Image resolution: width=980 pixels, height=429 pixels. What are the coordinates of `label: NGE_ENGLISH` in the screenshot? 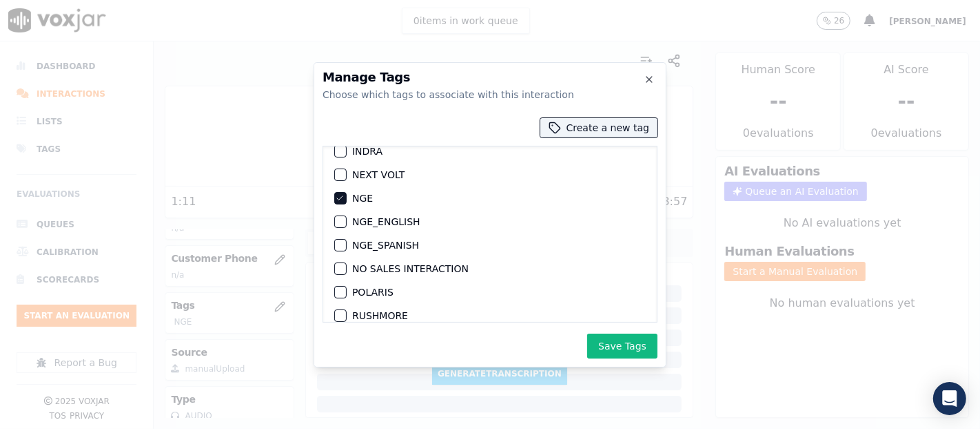 It's located at (386, 222).